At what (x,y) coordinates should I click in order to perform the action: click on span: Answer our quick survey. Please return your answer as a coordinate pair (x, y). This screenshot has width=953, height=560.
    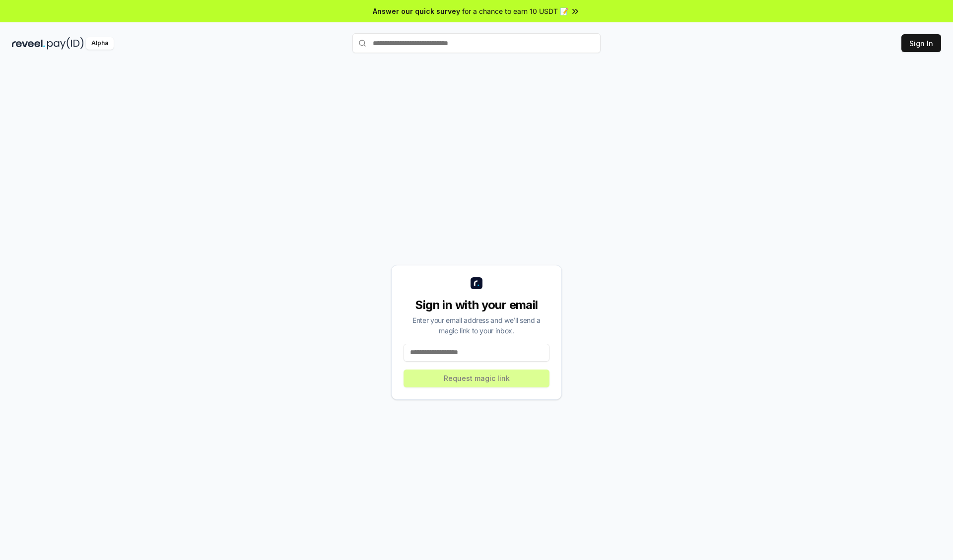
    Looking at the image, I should click on (417, 11).